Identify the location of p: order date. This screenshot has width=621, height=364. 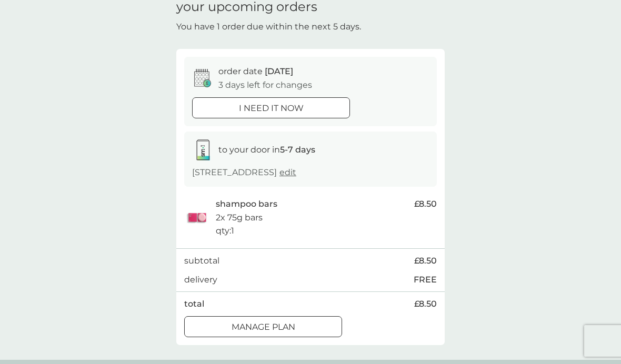
(256, 72).